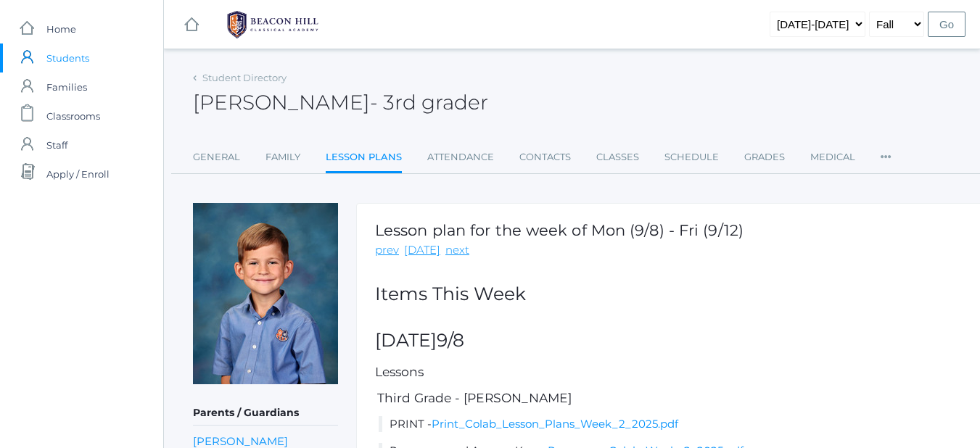  I want to click on img: Dustin Laubacher, so click(265, 294).